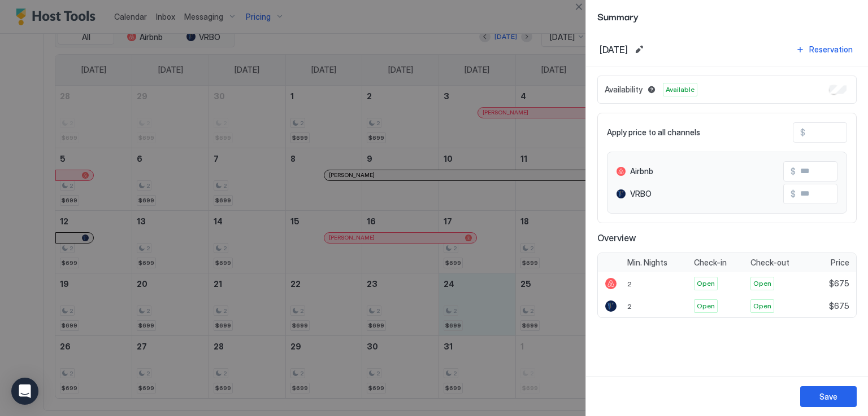  Describe the element at coordinates (638, 49) in the screenshot. I see `button: Edit date range` at that location.